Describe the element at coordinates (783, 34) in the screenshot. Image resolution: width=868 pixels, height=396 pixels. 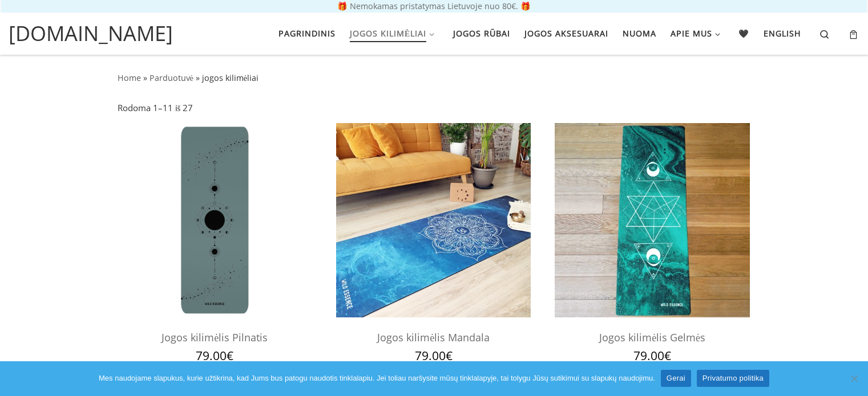
I see `a: English` at that location.